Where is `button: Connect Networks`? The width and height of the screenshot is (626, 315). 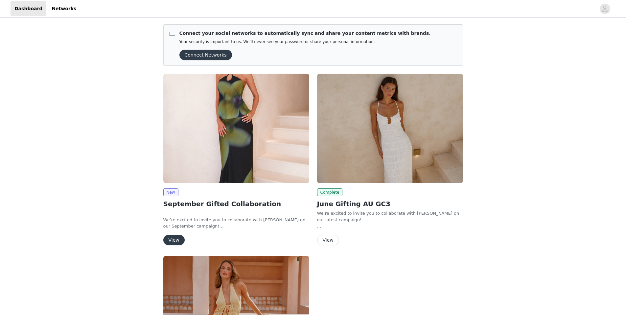
button: Connect Networks is located at coordinates (206, 55).